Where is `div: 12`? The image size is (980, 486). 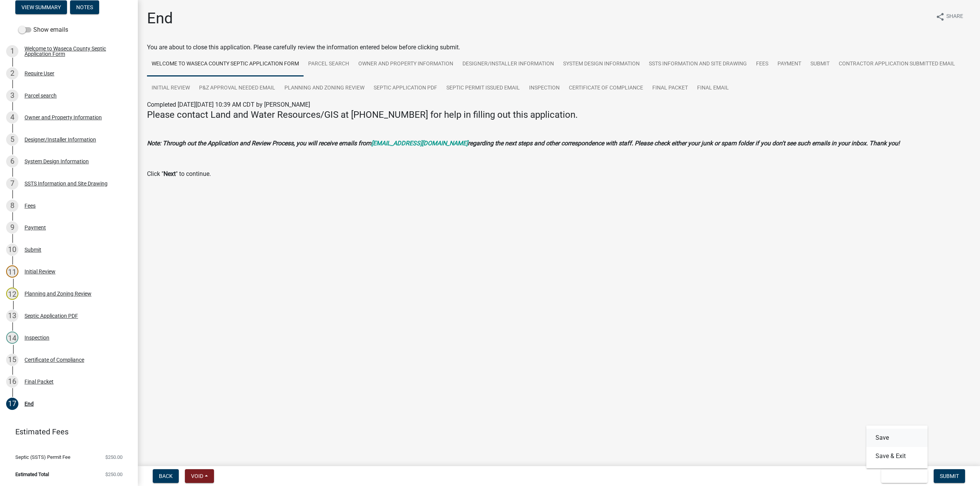
div: 12 is located at coordinates (13, 293).